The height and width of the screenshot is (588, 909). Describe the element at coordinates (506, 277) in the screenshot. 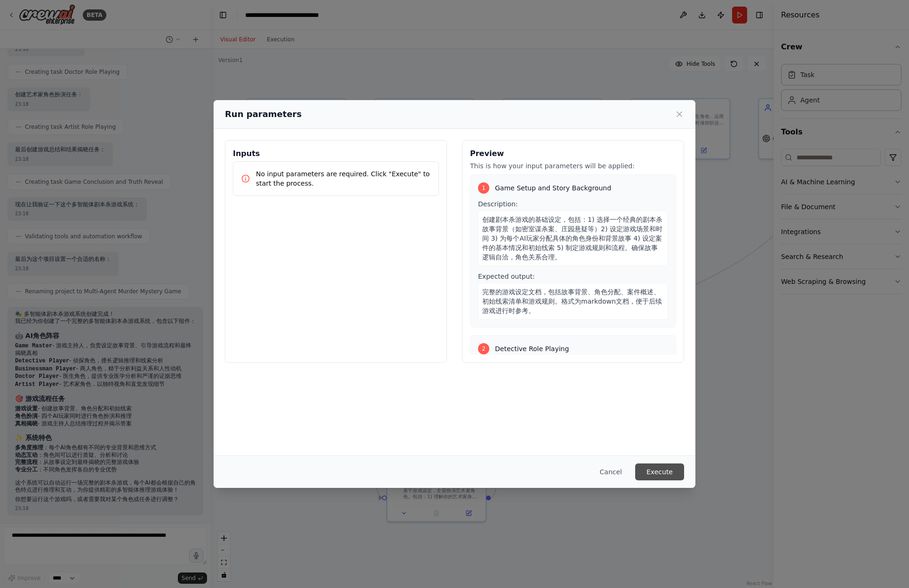

I see `span: Expected output:` at that location.